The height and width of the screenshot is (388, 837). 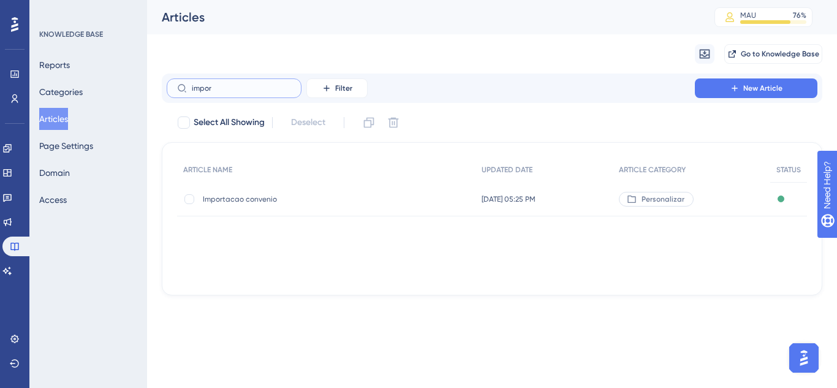 What do you see at coordinates (55, 173) in the screenshot?
I see `button: Domain` at bounding box center [55, 173].